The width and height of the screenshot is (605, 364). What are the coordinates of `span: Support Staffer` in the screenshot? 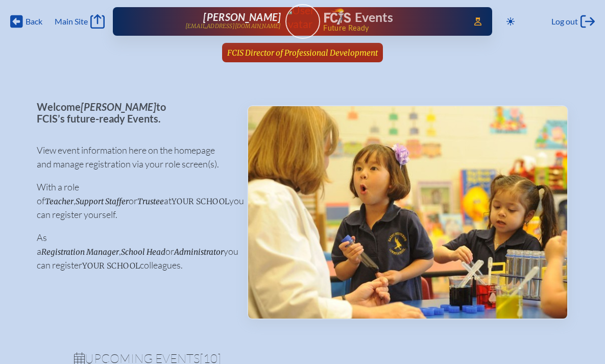 It's located at (102, 201).